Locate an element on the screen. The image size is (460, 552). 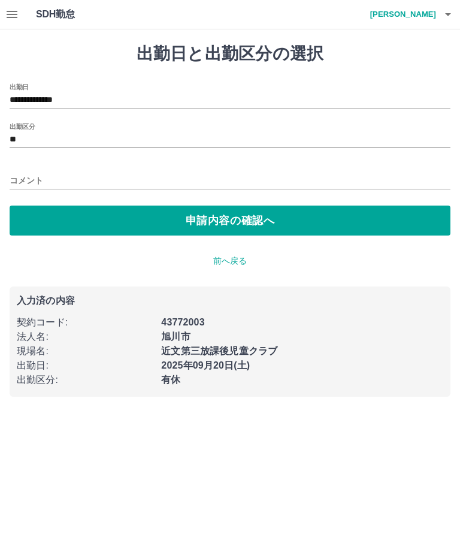
b: 2025年09月20日(土) is located at coordinates (206, 365).